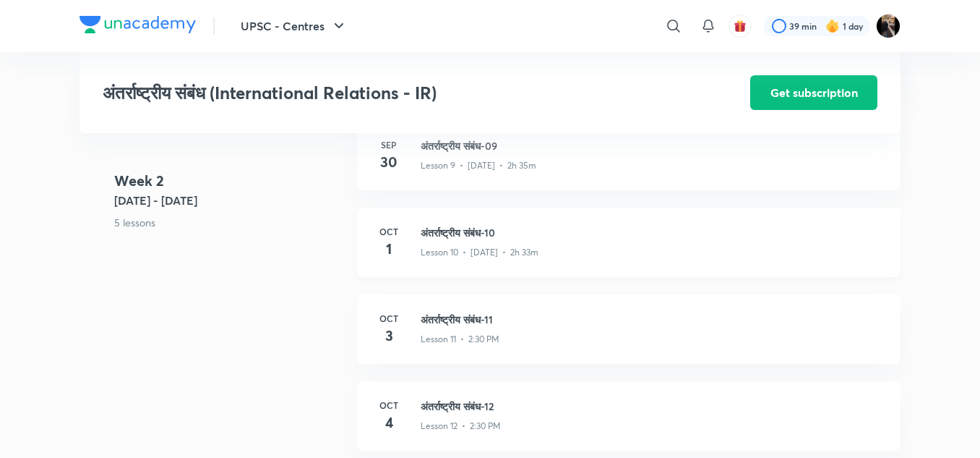 The width and height of the screenshot is (980, 458). I want to click on h6: Sep, so click(389, 145).